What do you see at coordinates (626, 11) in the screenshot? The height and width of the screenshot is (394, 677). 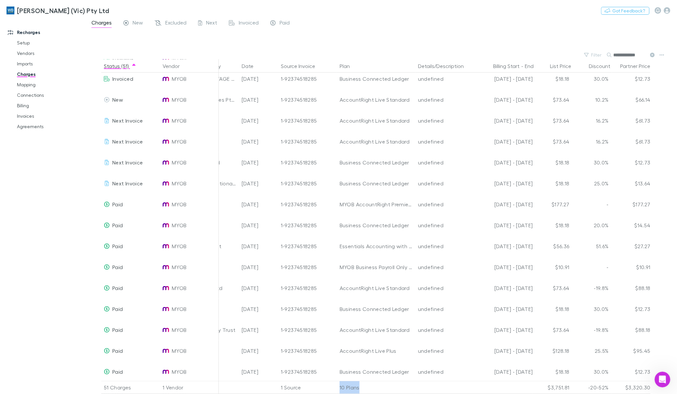 I see `button: Got Feedback?` at bounding box center [626, 11].